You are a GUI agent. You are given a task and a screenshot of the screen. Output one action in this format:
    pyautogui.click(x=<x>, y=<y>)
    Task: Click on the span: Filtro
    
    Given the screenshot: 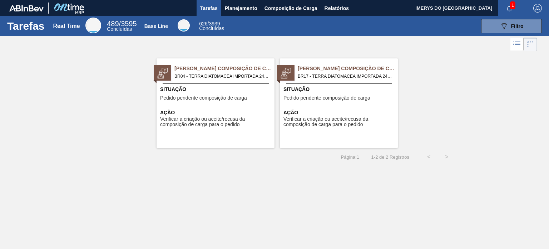 What is the action you would take?
    pyautogui.click(x=517, y=26)
    